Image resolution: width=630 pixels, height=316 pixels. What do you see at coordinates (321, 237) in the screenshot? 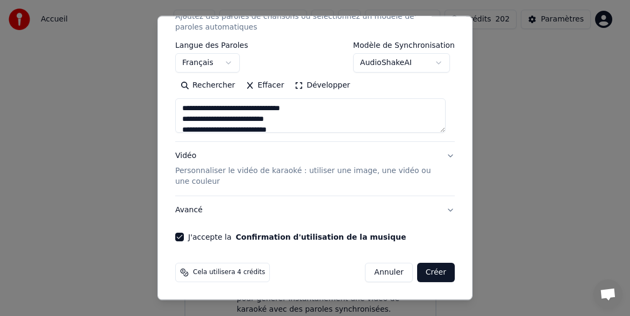
I see `button: J'accepte la` at bounding box center [321, 237].